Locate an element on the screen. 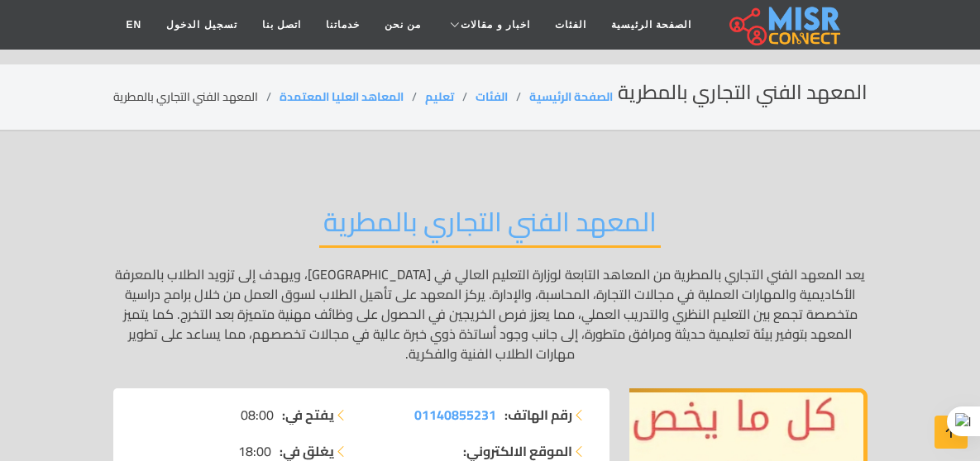  strong: رقم الهاتف: is located at coordinates (539, 415).